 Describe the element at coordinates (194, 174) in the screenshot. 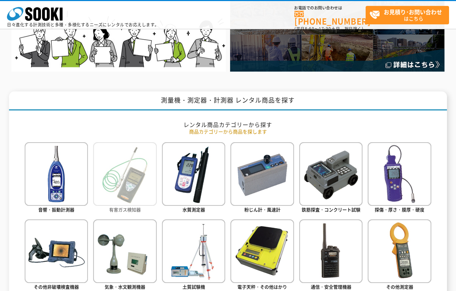

I see `img: 水質測定器` at that location.